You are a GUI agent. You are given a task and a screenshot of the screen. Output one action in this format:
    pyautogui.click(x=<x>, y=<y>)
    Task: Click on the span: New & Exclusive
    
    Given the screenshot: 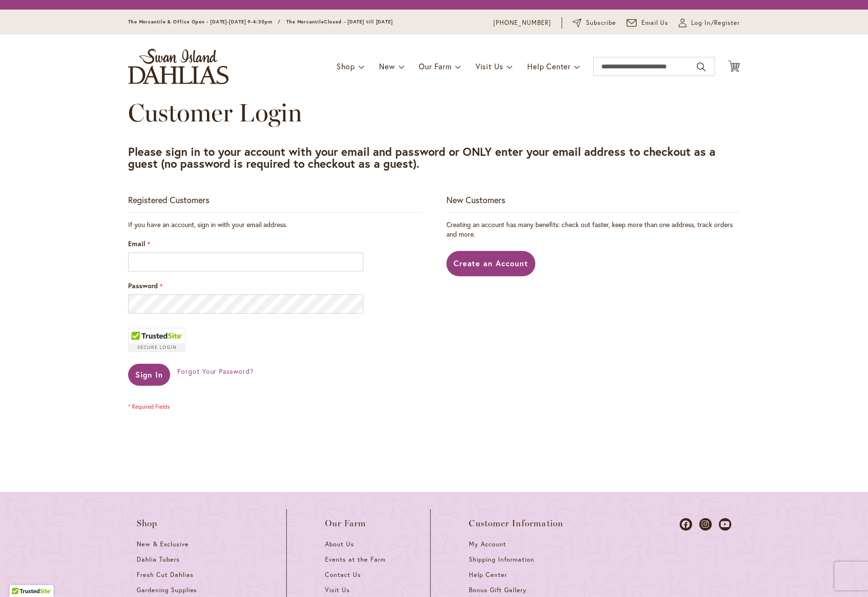 What is the action you would take?
    pyautogui.click(x=163, y=544)
    